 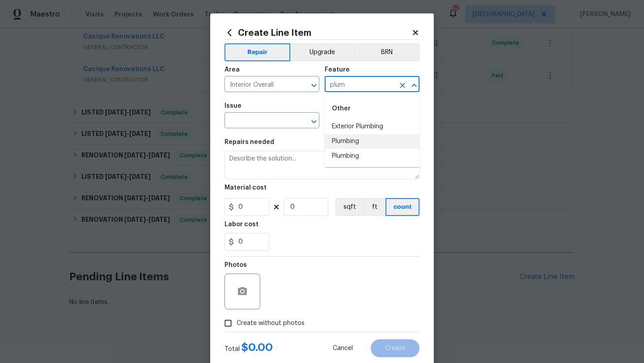 What do you see at coordinates (249, 142) in the screenshot?
I see `h5: Repairs needed` at bounding box center [249, 142].